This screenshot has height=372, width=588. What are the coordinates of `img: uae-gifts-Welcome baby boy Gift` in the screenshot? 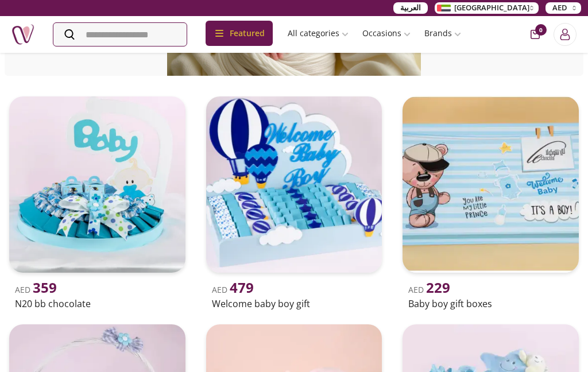 It's located at (294, 184).